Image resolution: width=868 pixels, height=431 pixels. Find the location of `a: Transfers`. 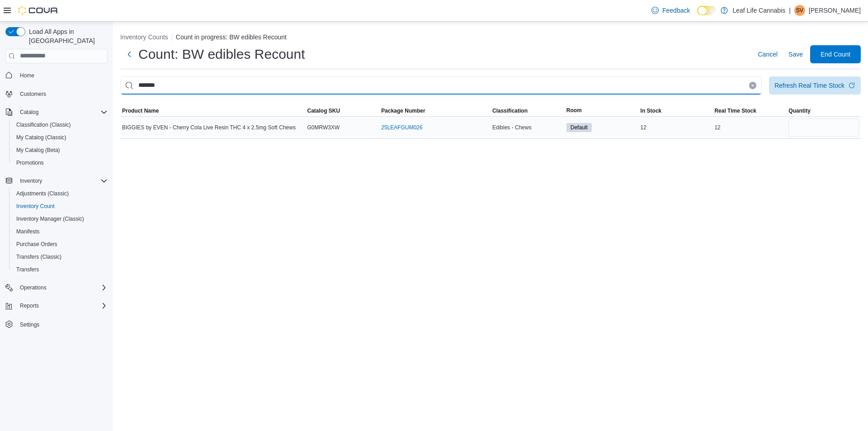

a: Transfers is located at coordinates (28, 270).